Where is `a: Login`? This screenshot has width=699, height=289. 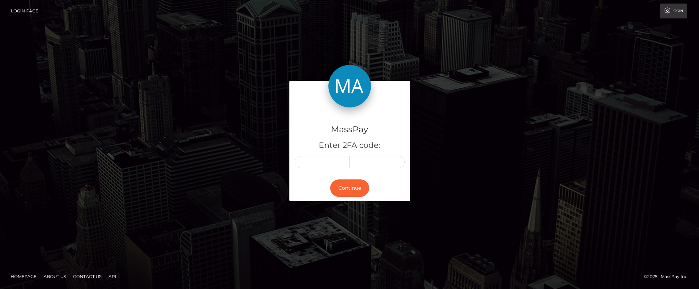 a: Login is located at coordinates (673, 11).